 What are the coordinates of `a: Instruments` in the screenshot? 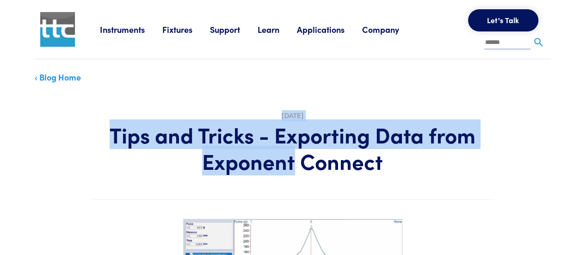 It's located at (131, 29).